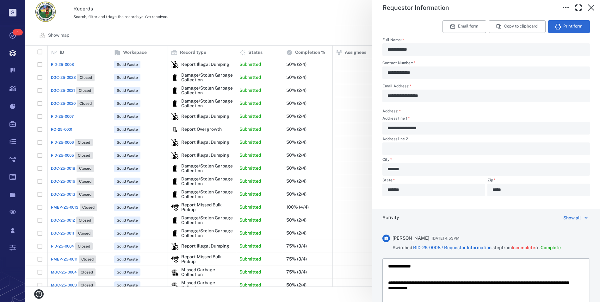  Describe the element at coordinates (486, 50) in the screenshot. I see `div: Full Name:` at that location.